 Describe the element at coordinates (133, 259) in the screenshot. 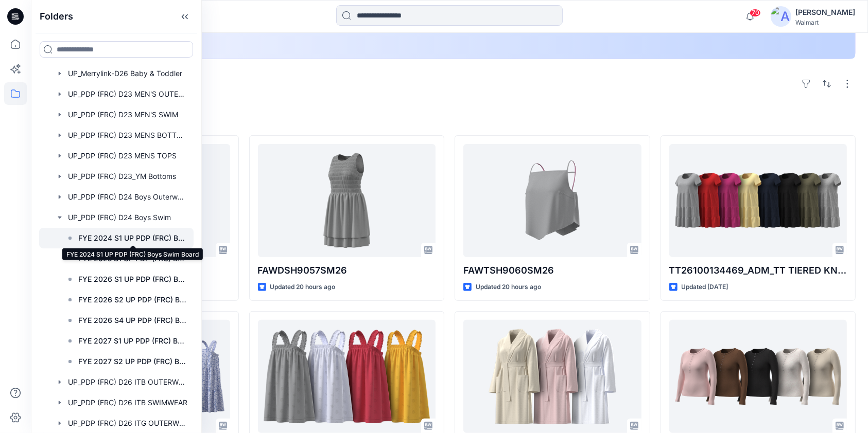

I see `p: FYE 2025 S1 UP PDP (FRC) Boys Swim Board` at that location.